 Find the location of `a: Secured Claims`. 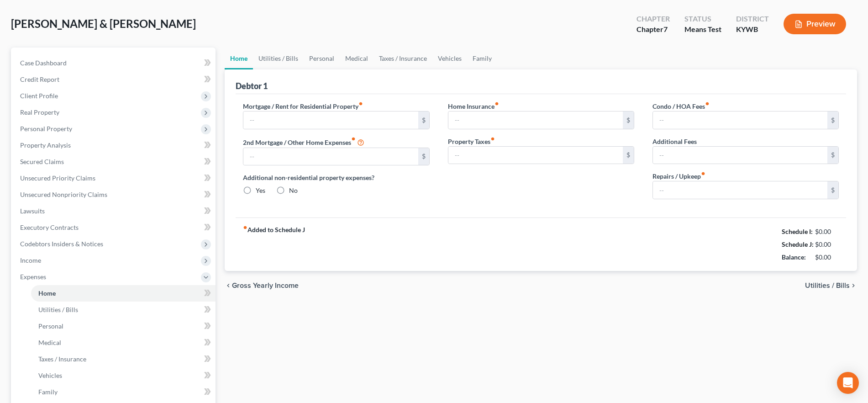

a: Secured Claims is located at coordinates (114, 161).